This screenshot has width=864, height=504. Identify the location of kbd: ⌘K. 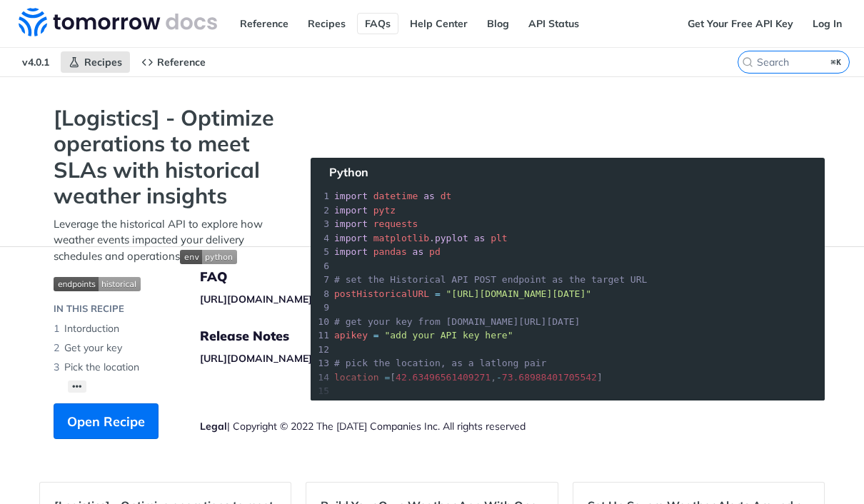
(836, 62).